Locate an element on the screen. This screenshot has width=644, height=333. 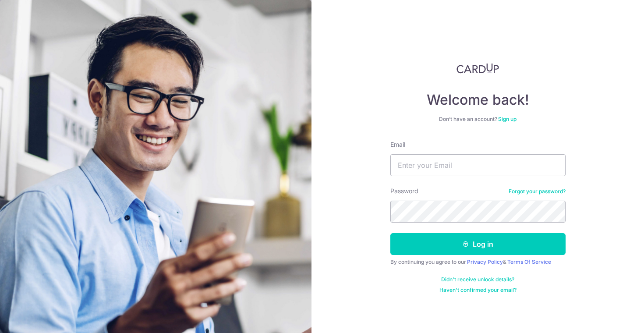
label: Email is located at coordinates (398, 145).